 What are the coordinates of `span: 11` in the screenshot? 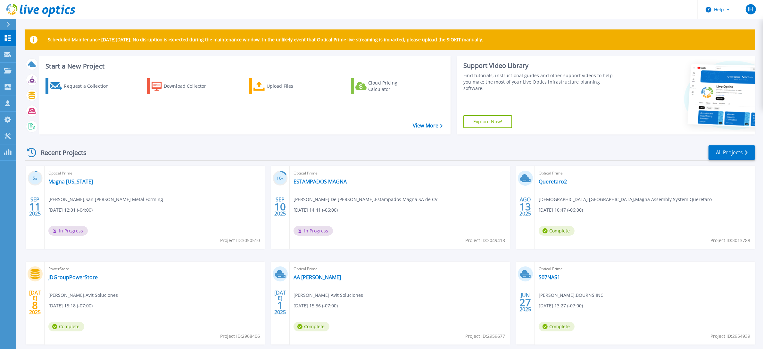 It's located at (35, 207).